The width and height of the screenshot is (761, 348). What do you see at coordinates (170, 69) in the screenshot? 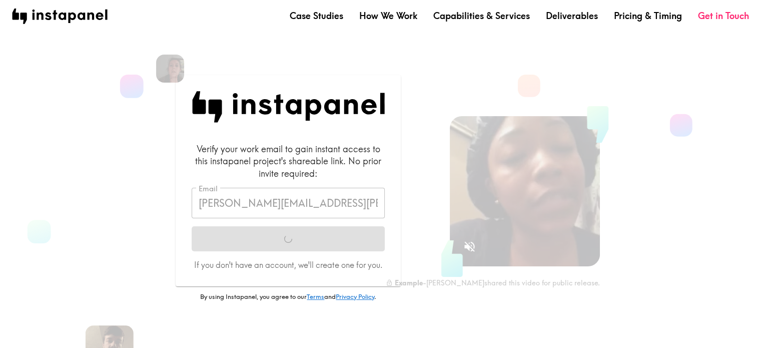
I see `img: Jennifer` at bounding box center [170, 69].